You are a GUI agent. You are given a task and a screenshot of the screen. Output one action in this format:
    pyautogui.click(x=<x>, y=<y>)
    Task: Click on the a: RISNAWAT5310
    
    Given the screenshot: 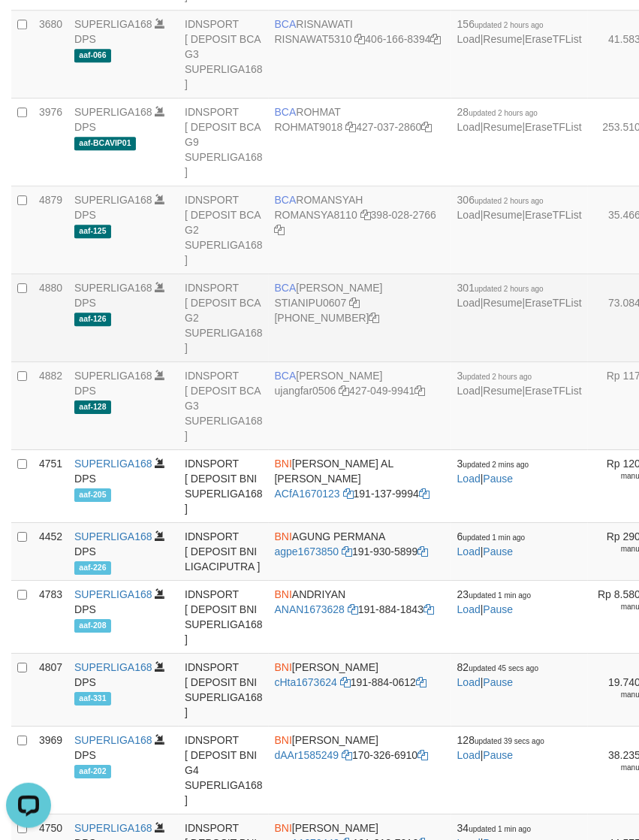 What is the action you would take?
    pyautogui.click(x=313, y=39)
    